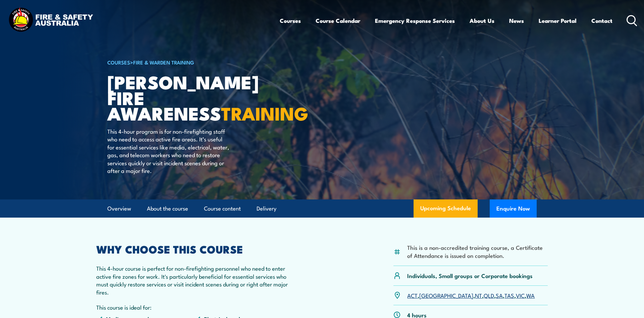 Image resolution: width=644 pixels, height=318 pixels. What do you see at coordinates (222, 209) in the screenshot?
I see `a: Course content` at bounding box center [222, 209].